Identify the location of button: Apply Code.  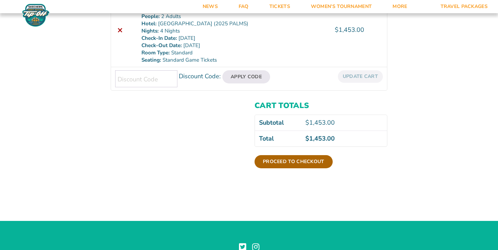
(246, 77).